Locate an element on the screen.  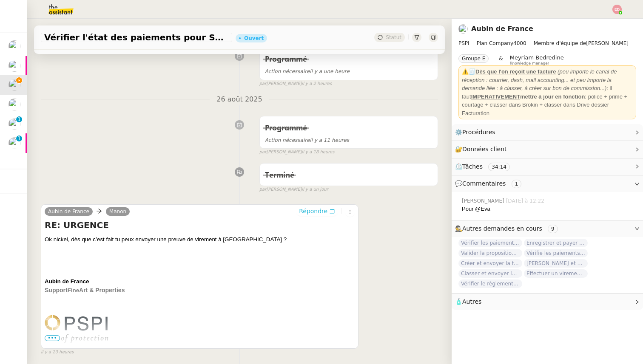
div: Ouvert is located at coordinates (254, 38).